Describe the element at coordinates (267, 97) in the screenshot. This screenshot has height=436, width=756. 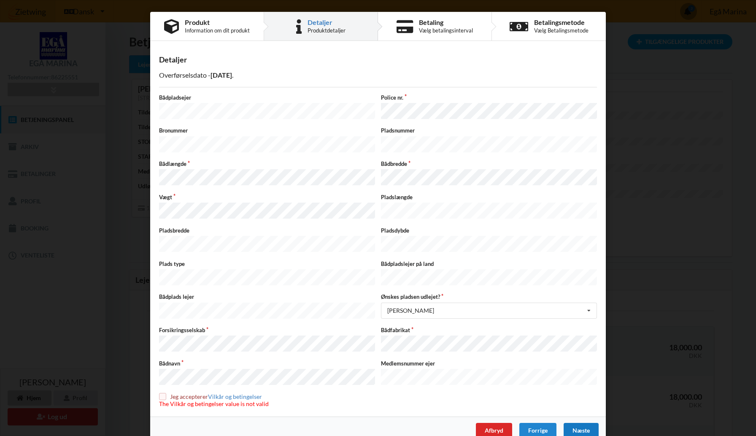
I see `label: Bådpladsejer` at that location.